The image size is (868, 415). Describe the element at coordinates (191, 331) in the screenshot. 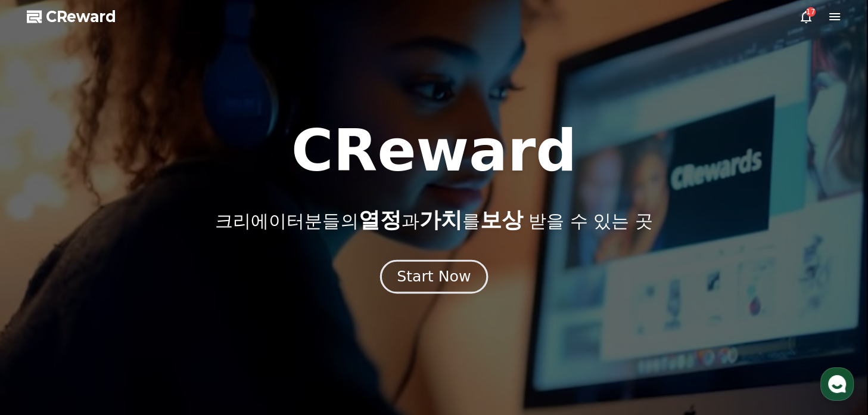

I see `a: 설정` at that location.